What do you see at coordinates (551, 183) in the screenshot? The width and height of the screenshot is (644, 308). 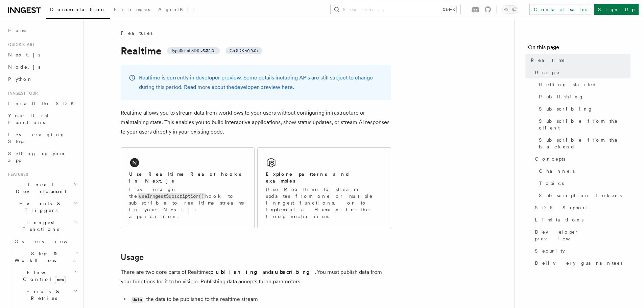 I see `span: Topics` at bounding box center [551, 183].